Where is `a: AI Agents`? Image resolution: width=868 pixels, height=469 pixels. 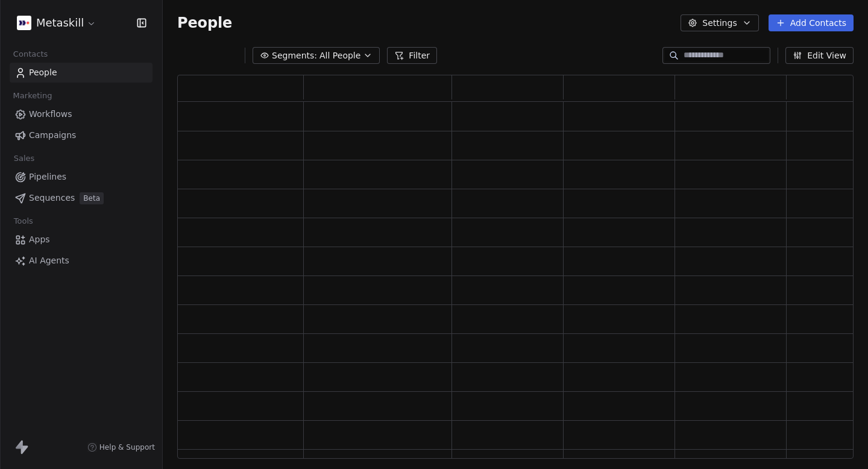
a: AI Agents is located at coordinates (81, 260).